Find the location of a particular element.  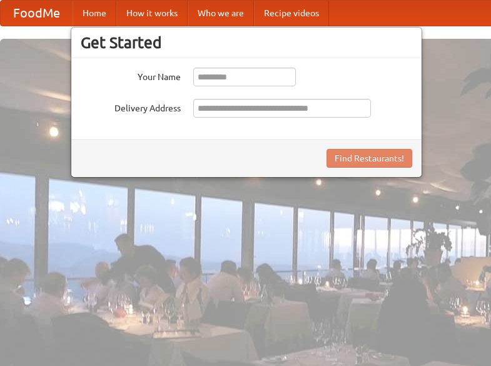

button: Find Restaurants! is located at coordinates (369, 158).